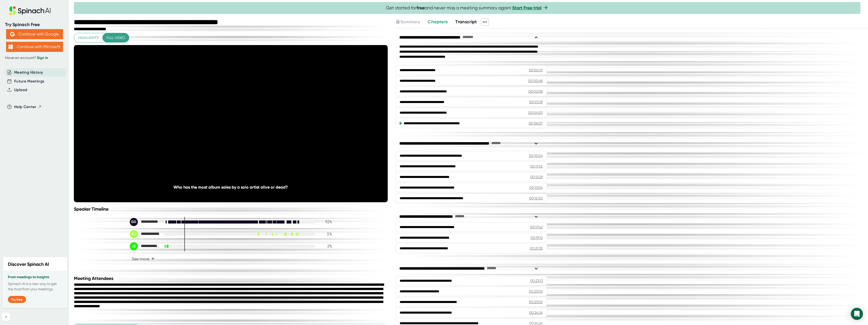  I want to click on a: Start Free trial, so click(527, 8).